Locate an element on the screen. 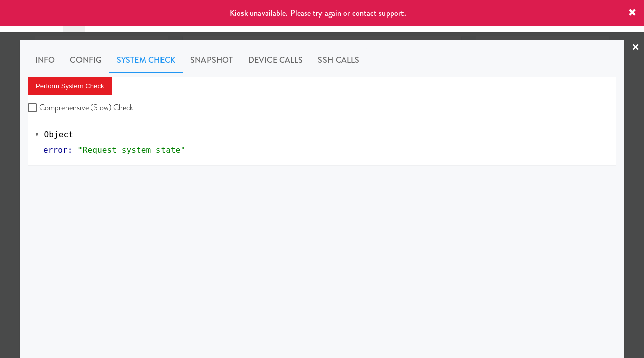 The height and width of the screenshot is (358, 644). input: Comprehensive (Slow) Check is located at coordinates (33, 108).